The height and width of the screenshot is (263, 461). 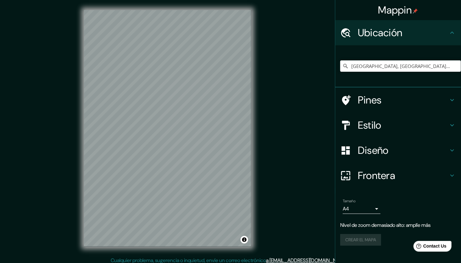 I want to click on h4: Pines, so click(x=403, y=100).